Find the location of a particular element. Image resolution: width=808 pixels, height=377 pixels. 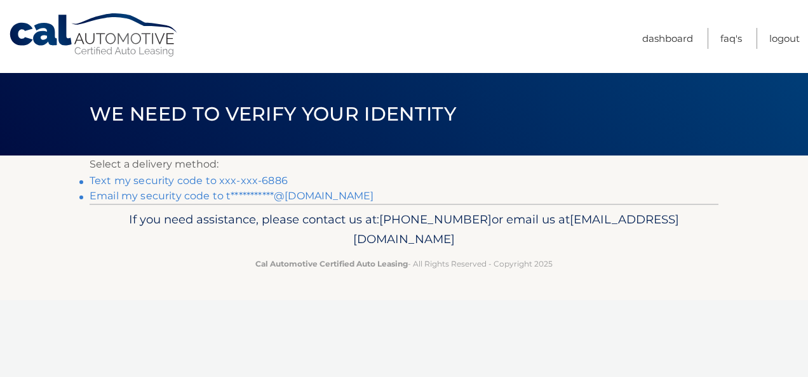

strong: Cal Automotive Certified Auto Leasing is located at coordinates (332, 264).